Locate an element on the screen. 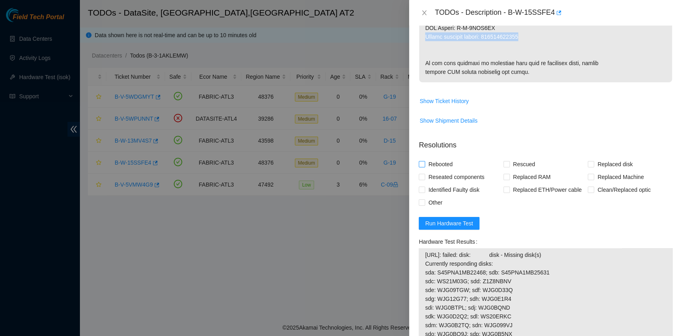 The width and height of the screenshot is (682, 336). button: Close is located at coordinates (424, 13).